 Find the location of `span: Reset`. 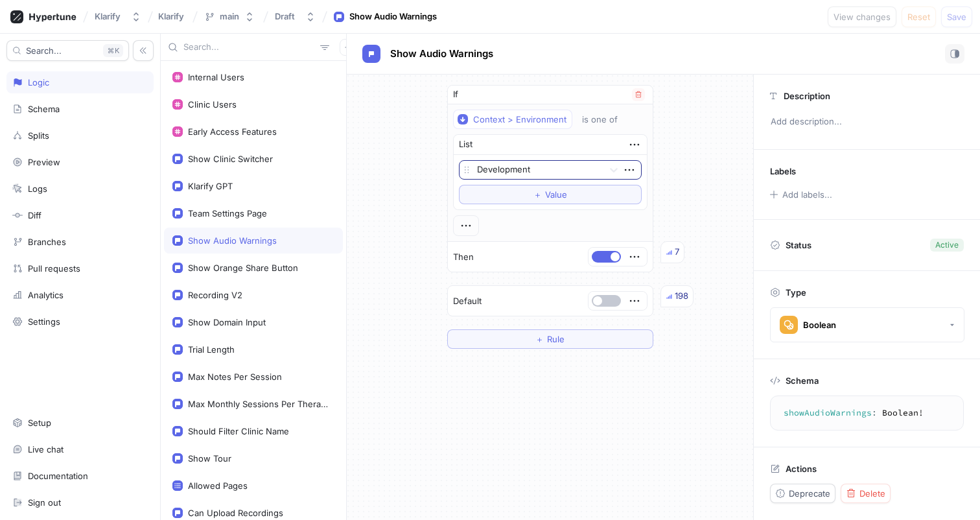

span: Reset is located at coordinates (919, 17).